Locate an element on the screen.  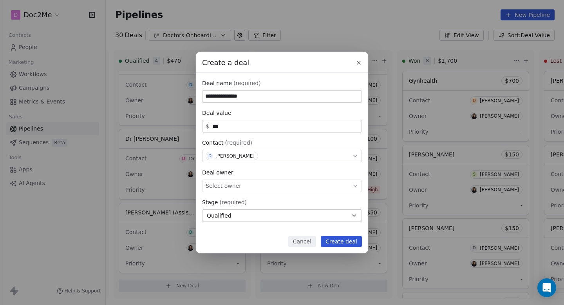
div: Deal owner is located at coordinates (282, 172).